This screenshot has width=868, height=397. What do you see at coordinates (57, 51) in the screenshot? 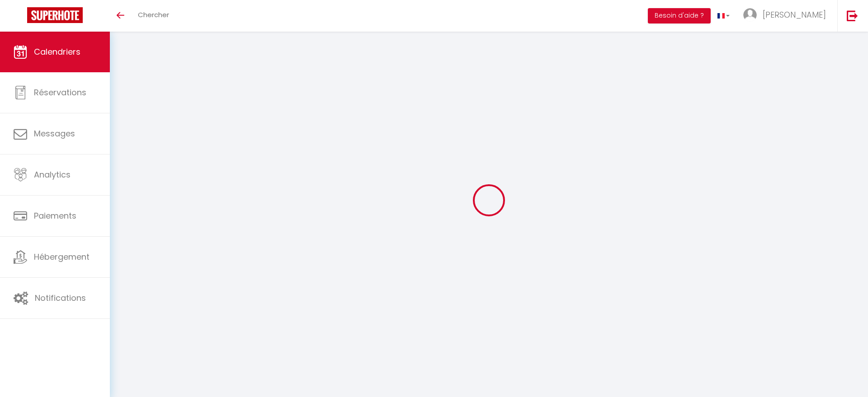
I see `span: Calendriers` at bounding box center [57, 51].